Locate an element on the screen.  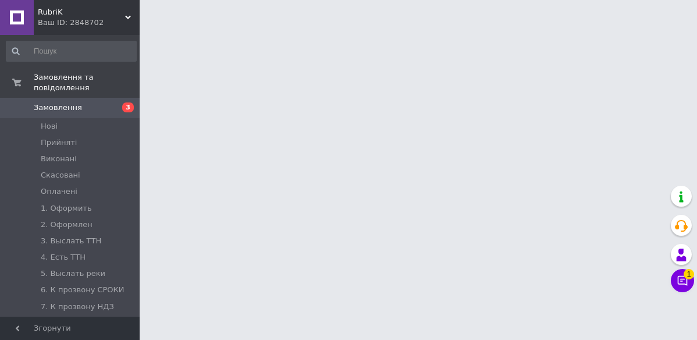
span: 3 is located at coordinates (128, 107).